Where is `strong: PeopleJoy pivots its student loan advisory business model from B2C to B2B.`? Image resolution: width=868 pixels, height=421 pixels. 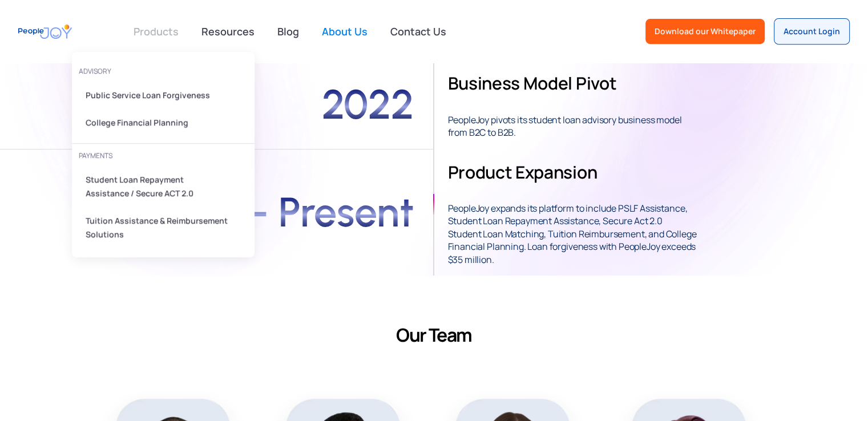 strong: PeopleJoy pivots its student loan advisory business model from B2C to B2B. is located at coordinates (565, 119).